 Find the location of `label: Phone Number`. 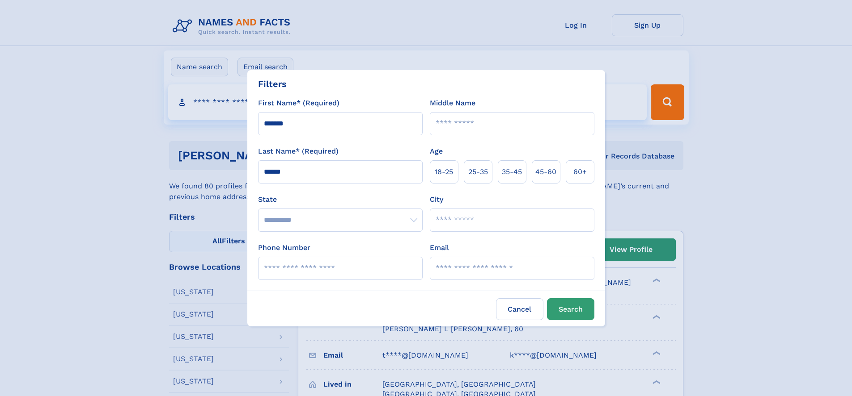

label: Phone Number is located at coordinates (284, 248).